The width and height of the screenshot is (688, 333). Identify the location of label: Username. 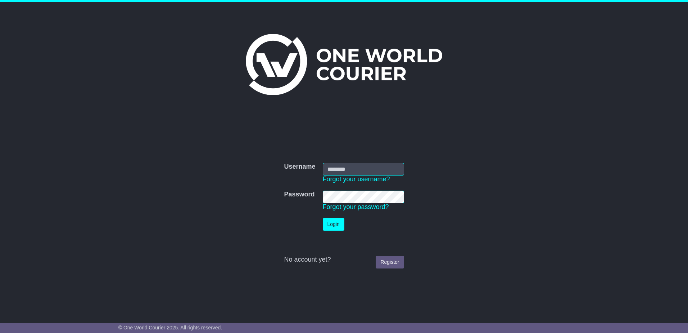
(300, 167).